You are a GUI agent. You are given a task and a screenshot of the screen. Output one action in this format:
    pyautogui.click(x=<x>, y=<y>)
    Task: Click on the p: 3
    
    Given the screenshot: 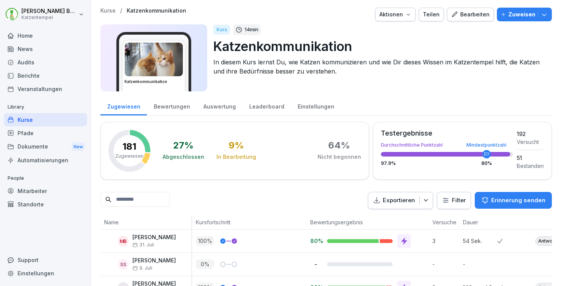 What is the action you would take?
    pyautogui.click(x=445, y=241)
    